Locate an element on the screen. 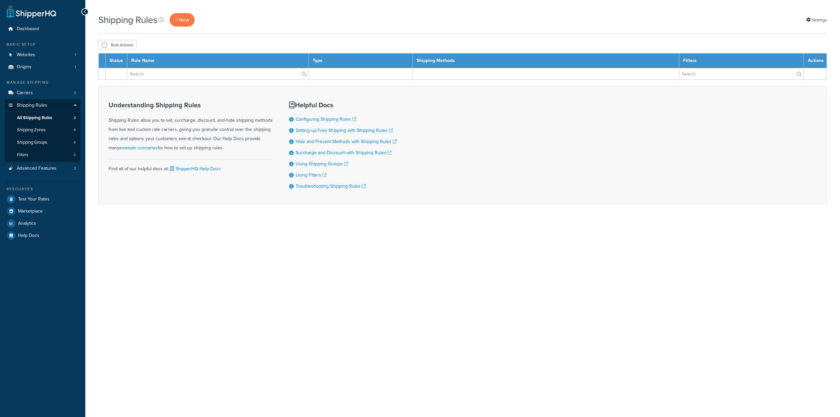 The image size is (840, 417). span: Shipping Rules is located at coordinates (32, 105).